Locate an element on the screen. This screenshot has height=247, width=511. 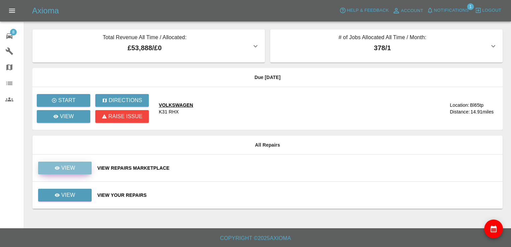
button: availability is located at coordinates (493, 229).